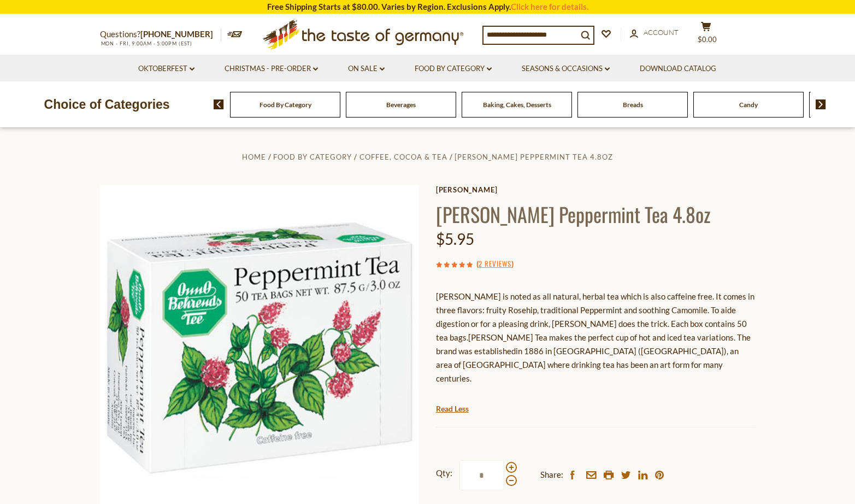  Describe the element at coordinates (444, 472) in the screenshot. I see `strong: Qty:` at that location.